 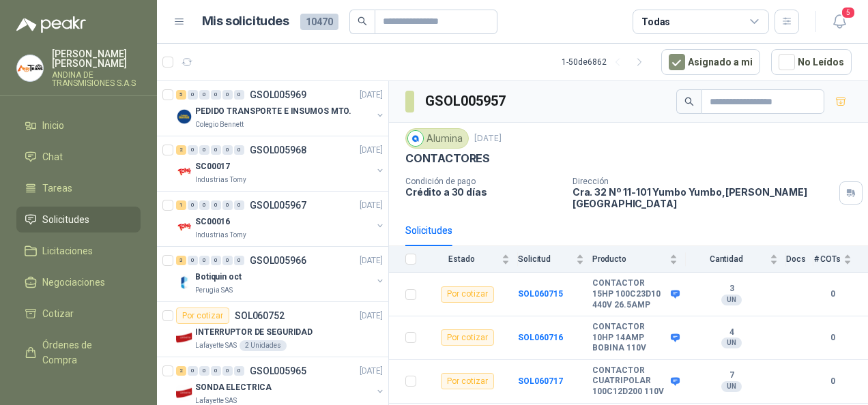 What do you see at coordinates (277, 206) in the screenshot?
I see `p: GSOL005967` at bounding box center [277, 206].